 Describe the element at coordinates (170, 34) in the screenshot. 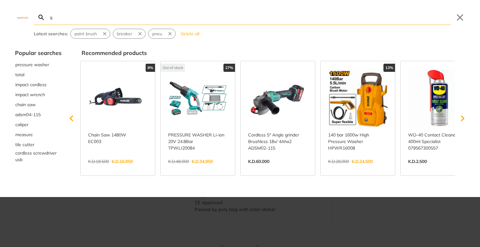

I see `svg: Remove suggestion: pneu` at that location.